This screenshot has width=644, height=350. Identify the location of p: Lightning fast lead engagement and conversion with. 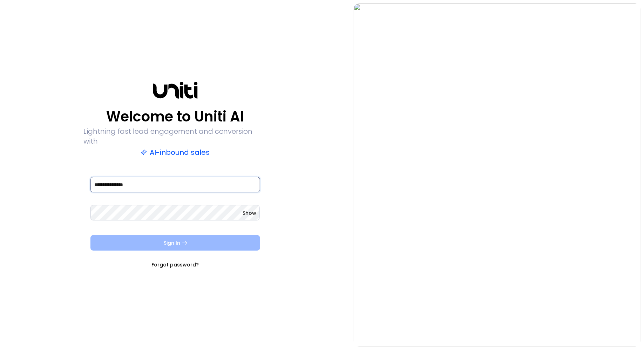
(176, 136).